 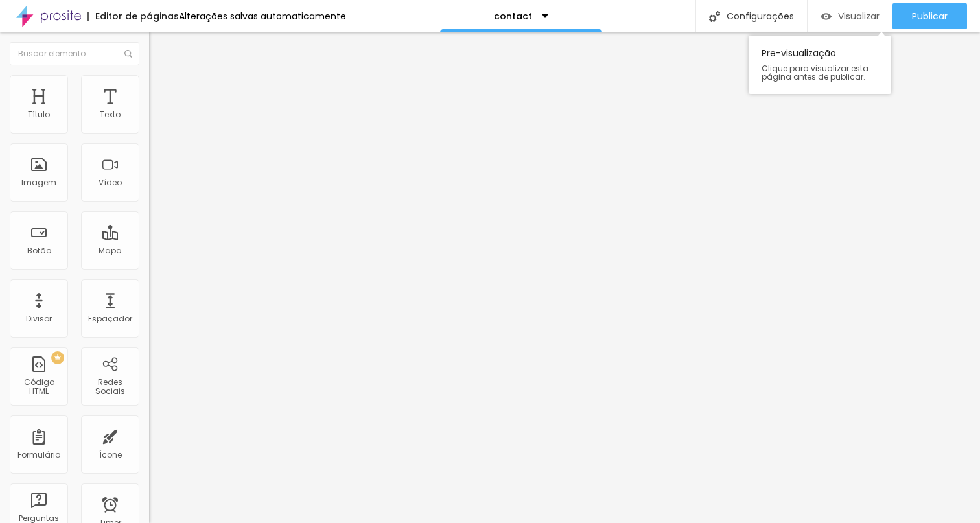 What do you see at coordinates (110, 183) in the screenshot?
I see `div: Vídeo` at bounding box center [110, 183].